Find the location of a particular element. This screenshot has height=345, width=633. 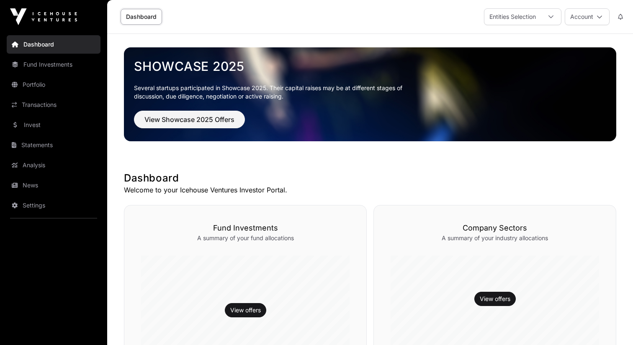

a: Fund Investments is located at coordinates (54, 64).